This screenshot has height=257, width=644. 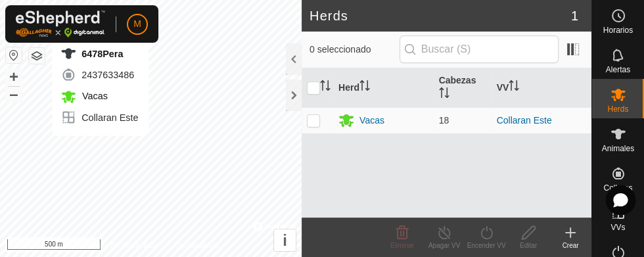 I want to click on div: Vacas, so click(x=372, y=120).